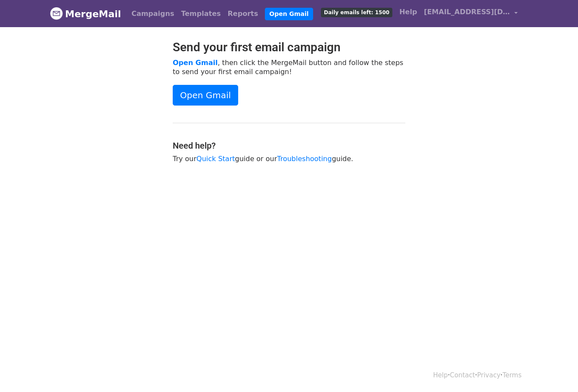 Image resolution: width=578 pixels, height=392 pixels. Describe the element at coordinates (356, 12) in the screenshot. I see `a: Daily emails left: 1500` at that location.